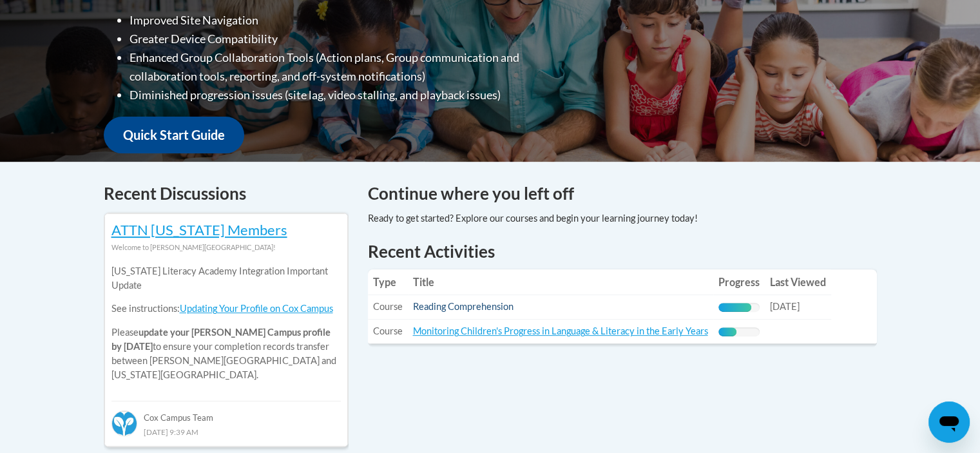 The height and width of the screenshot is (453, 980). I want to click on li: Greater Device Compatibility, so click(350, 39).